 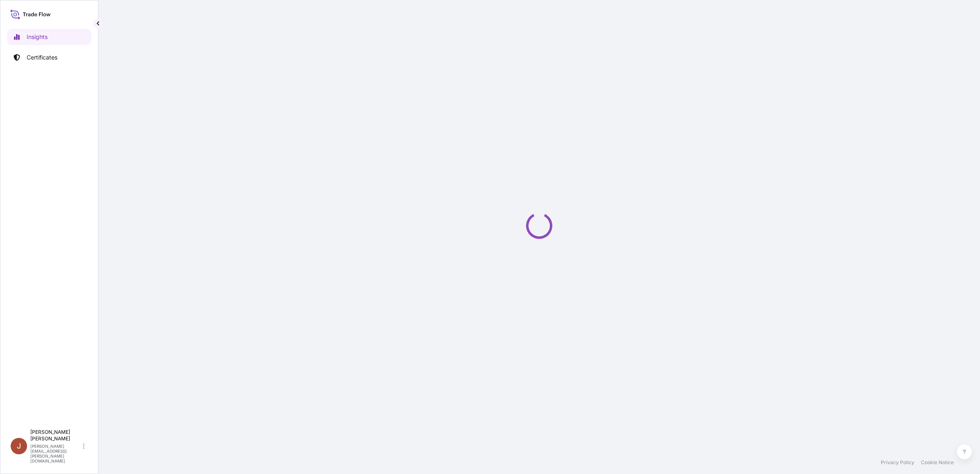 What do you see at coordinates (938, 463) in the screenshot?
I see `a: Cookie Notice` at bounding box center [938, 463].